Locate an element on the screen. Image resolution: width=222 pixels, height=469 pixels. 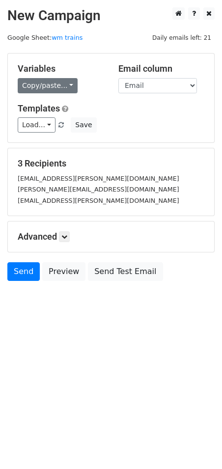
a: wm trains is located at coordinates (67, 37).